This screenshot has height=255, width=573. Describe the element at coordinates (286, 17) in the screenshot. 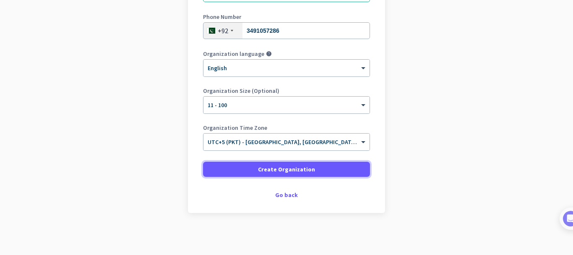

I see `label: Phone Number` at that location.